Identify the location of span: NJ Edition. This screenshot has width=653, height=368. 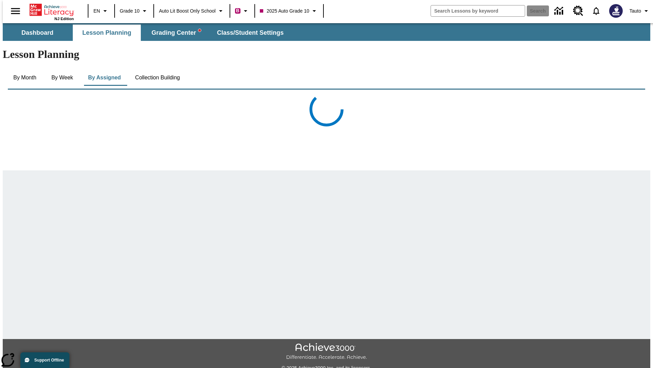
(64, 19).